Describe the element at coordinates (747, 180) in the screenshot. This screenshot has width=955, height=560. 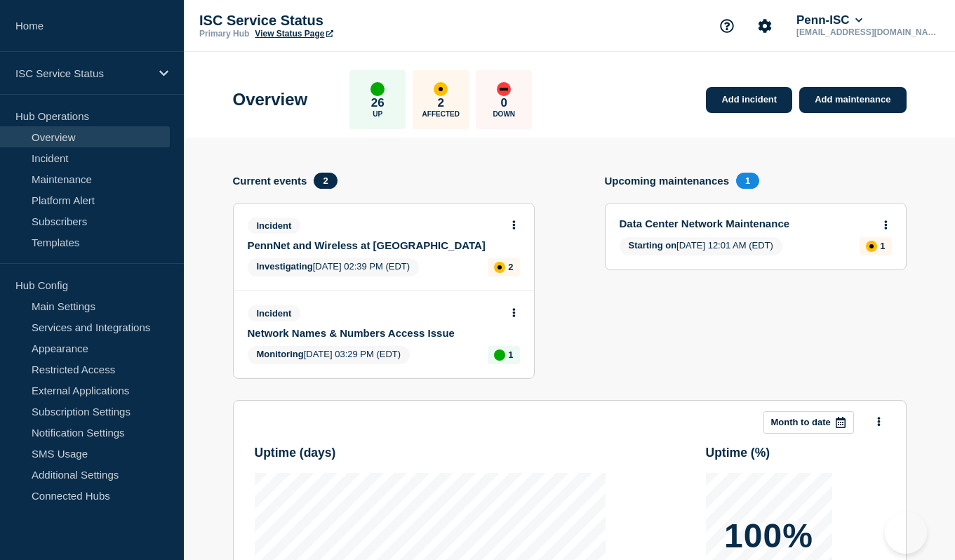
I see `span: 1` at that location.